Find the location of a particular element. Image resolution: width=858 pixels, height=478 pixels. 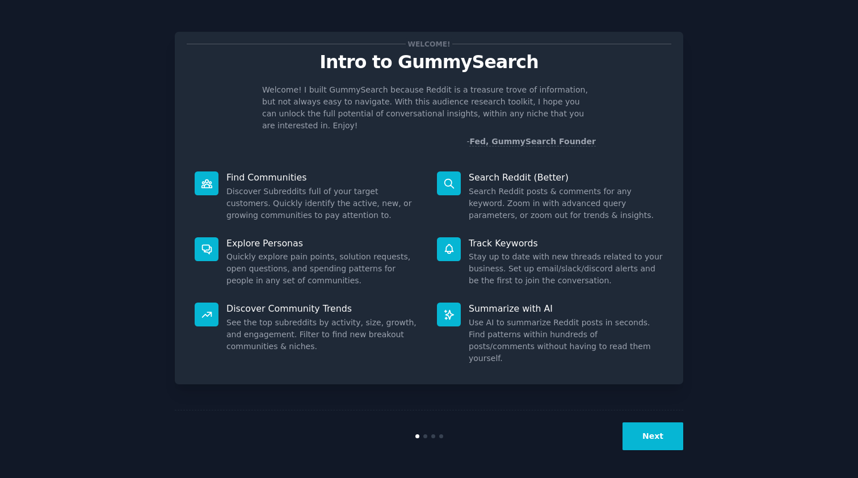

dd: Use AI to summarize Reddit posts in seconds. Find patterns within hundreds of posts/comments with... is located at coordinates (566, 341).